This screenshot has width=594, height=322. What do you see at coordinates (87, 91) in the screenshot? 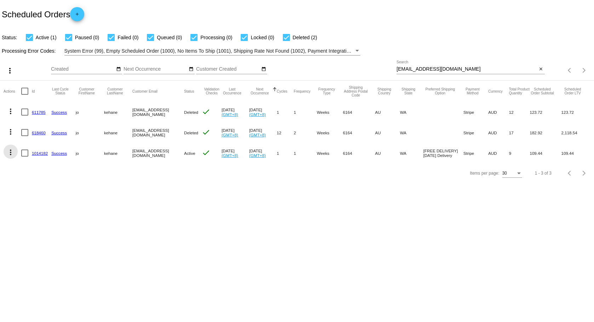
I see `button: Change sorting for CustomerFirstName` at bounding box center [87, 91].